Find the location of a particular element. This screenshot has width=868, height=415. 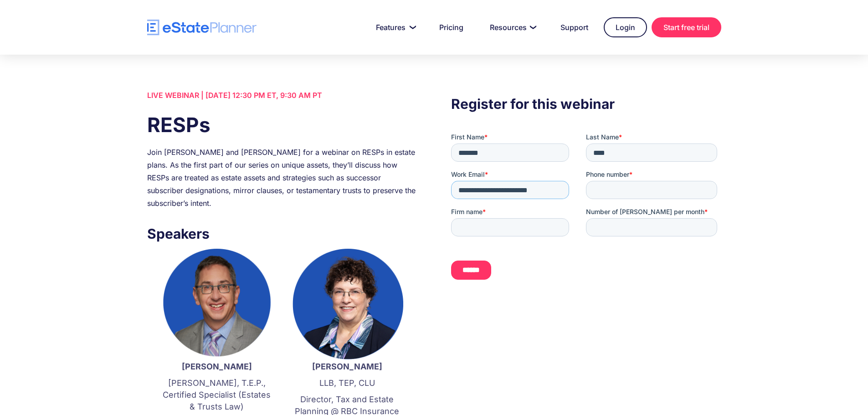

h3: Speakers is located at coordinates (282, 234).